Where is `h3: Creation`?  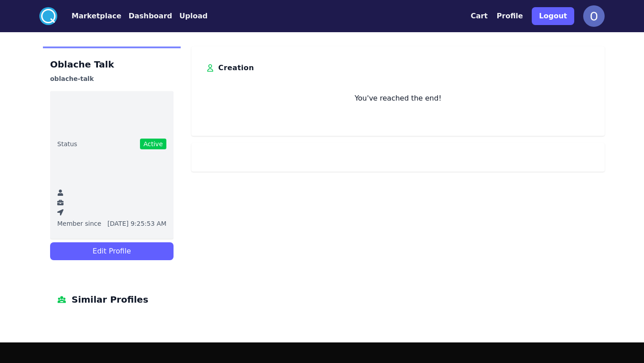
h3: Creation is located at coordinates (236, 68).